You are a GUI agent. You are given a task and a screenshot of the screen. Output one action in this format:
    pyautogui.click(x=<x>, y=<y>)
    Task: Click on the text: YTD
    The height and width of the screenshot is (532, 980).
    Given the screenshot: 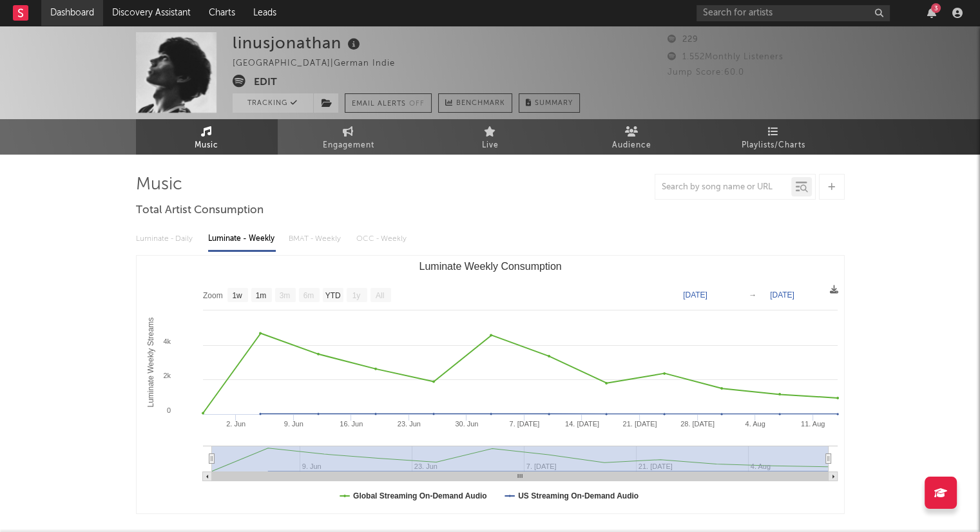 What is the action you would take?
    pyautogui.click(x=332, y=295)
    